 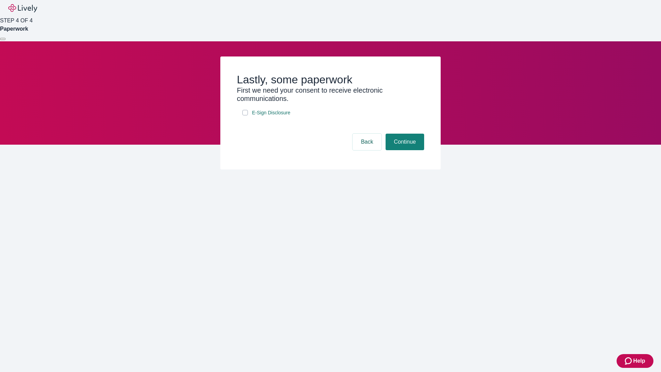 I want to click on h2: Lastly, some paperwork, so click(x=330, y=79).